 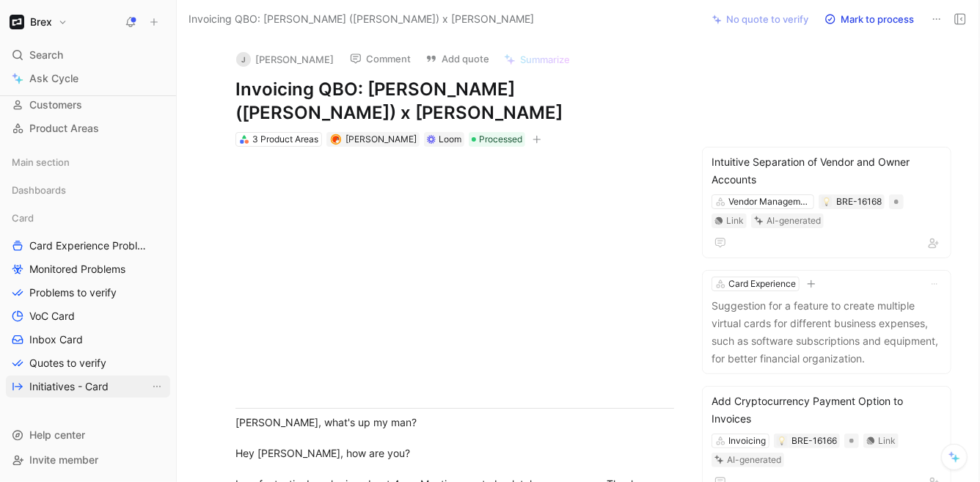 I want to click on button: Summarize, so click(x=537, y=60).